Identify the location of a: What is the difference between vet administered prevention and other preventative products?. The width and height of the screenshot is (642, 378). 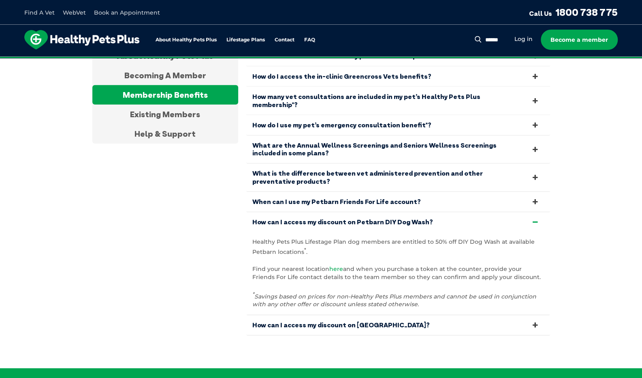
(398, 177).